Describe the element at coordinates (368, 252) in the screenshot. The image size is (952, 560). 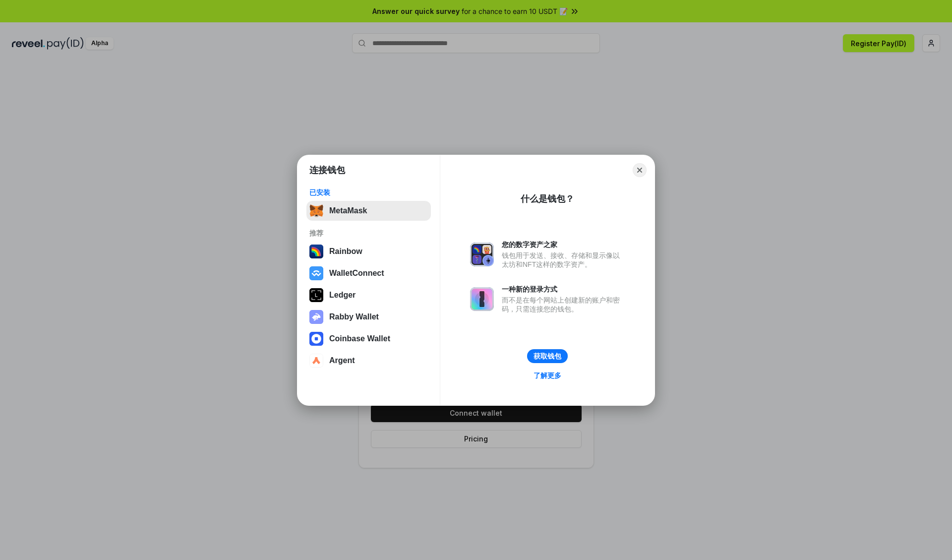
I see `button: Rainbow` at that location.